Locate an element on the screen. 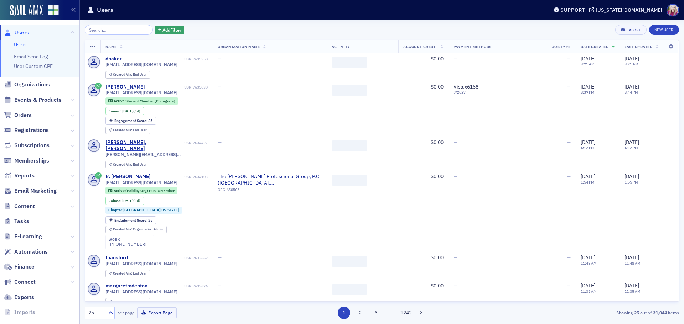  span: Content is located at coordinates (25, 207).